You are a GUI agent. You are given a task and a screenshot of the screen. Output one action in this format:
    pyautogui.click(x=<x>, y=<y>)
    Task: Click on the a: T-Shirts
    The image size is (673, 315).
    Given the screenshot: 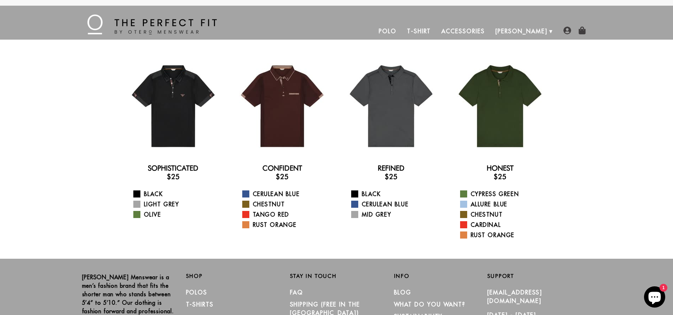 What is the action you would take?
    pyautogui.click(x=200, y=304)
    